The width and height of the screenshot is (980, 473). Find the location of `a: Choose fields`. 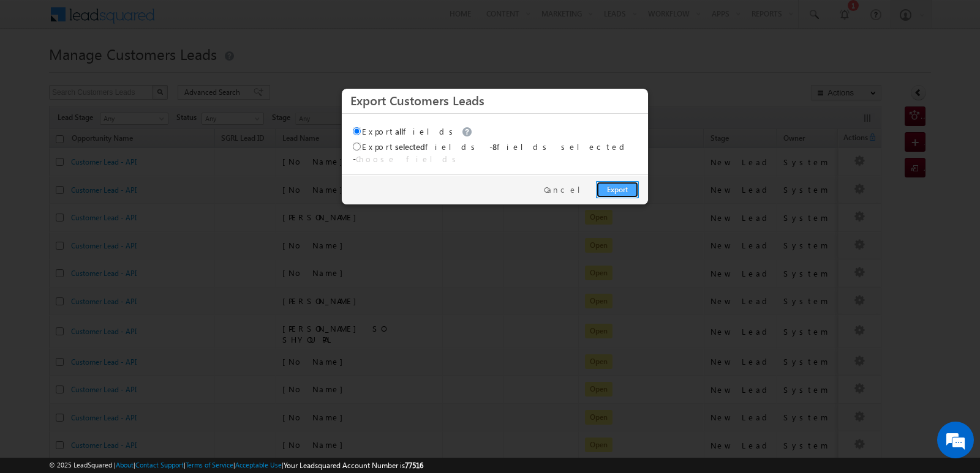

a: Choose fields is located at coordinates (408, 158).